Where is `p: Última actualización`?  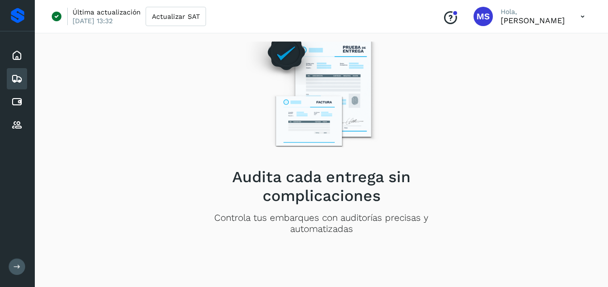 p: Última actualización is located at coordinates (106, 12).